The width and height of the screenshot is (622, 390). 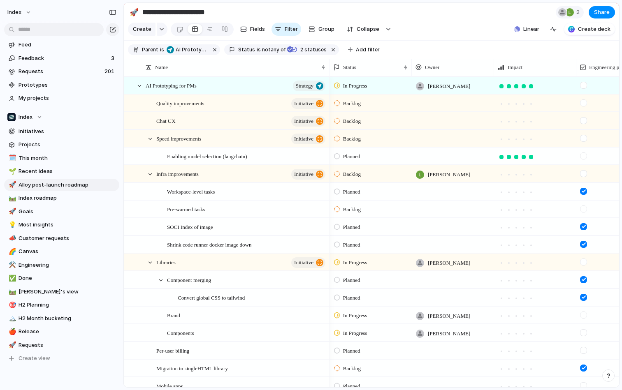 What do you see at coordinates (368, 50) in the screenshot?
I see `span: Add filter` at bounding box center [368, 50].